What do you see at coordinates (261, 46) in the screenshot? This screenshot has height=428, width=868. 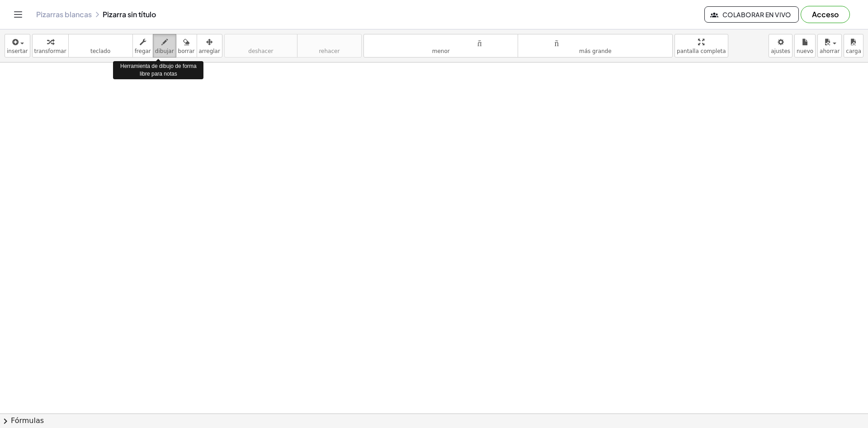 I see `button: deshacerdeshacer` at bounding box center [261, 46].